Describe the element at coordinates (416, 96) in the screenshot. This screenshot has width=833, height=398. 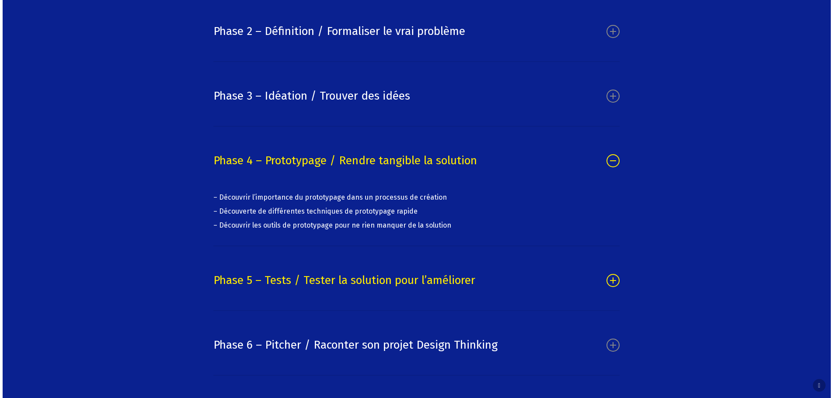
I see `a: Phase 3 – Idéation / Trouver des idées` at that location.